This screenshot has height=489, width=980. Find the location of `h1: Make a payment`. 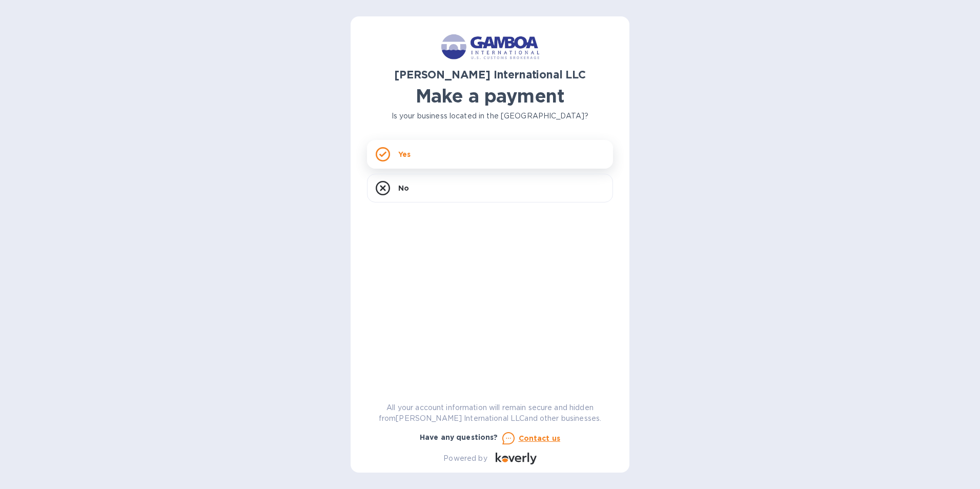

h1: Make a payment is located at coordinates (490, 96).